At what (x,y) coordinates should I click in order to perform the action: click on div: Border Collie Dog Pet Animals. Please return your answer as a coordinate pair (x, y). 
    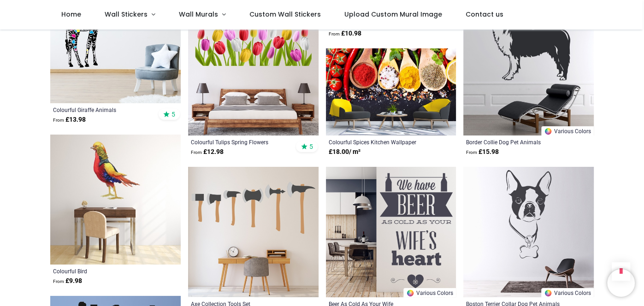
    Looking at the image, I should click on (516, 141).